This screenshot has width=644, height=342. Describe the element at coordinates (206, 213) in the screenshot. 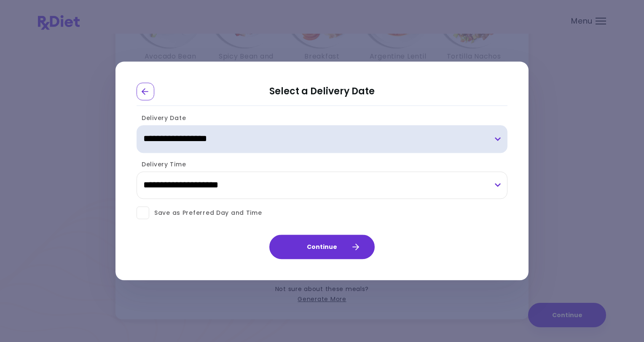

I see `span: Save as Preferred Day and Time` at that location.